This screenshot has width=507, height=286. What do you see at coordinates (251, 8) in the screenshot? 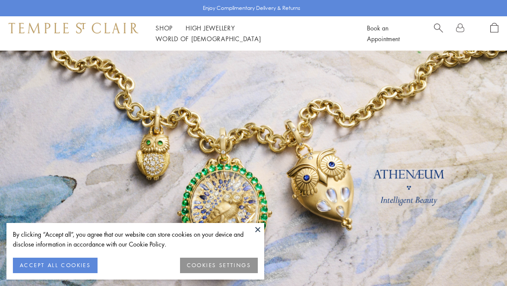
I see `p: Enjoy Complimentary Delivery & Returns` at bounding box center [251, 8].